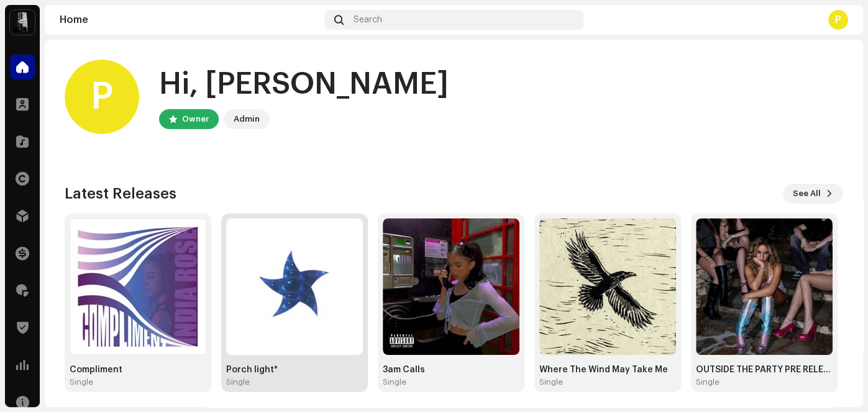 The width and height of the screenshot is (868, 412). What do you see at coordinates (813, 194) in the screenshot?
I see `button: See All` at bounding box center [813, 194].